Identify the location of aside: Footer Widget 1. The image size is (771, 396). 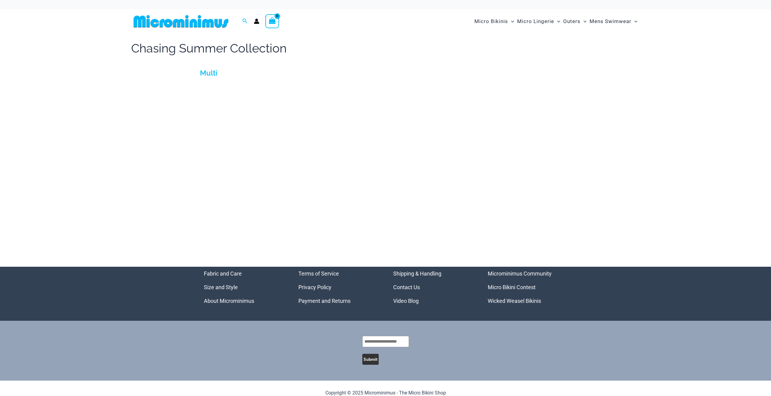
(244, 287).